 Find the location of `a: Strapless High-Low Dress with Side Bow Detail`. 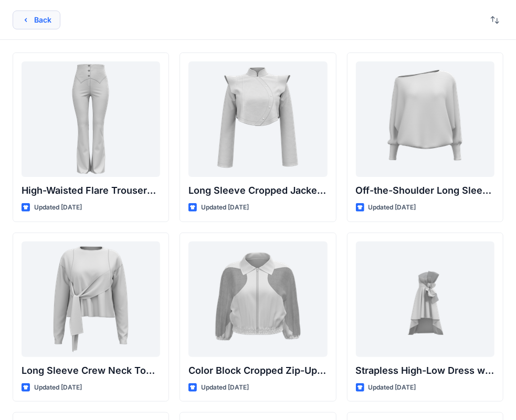

a: Strapless High-Low Dress with Side Bow Detail is located at coordinates (426, 299).